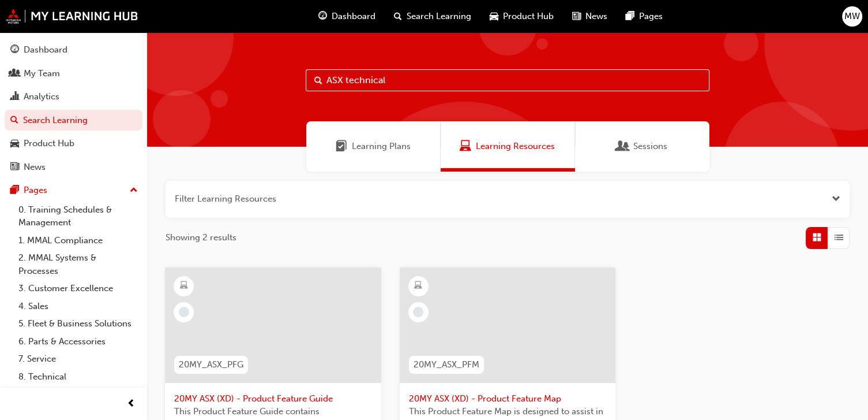 The width and height of the screenshot is (868, 420). Describe the element at coordinates (131, 403) in the screenshot. I see `span: prev-icon` at that location.